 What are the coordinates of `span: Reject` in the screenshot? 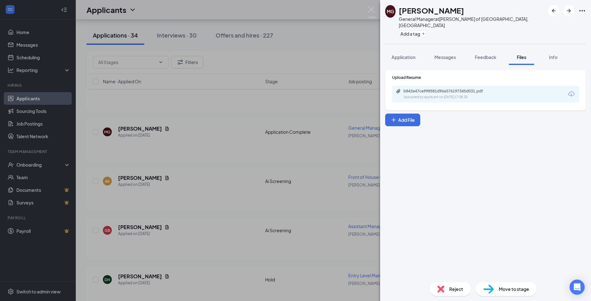 It's located at (456, 289).